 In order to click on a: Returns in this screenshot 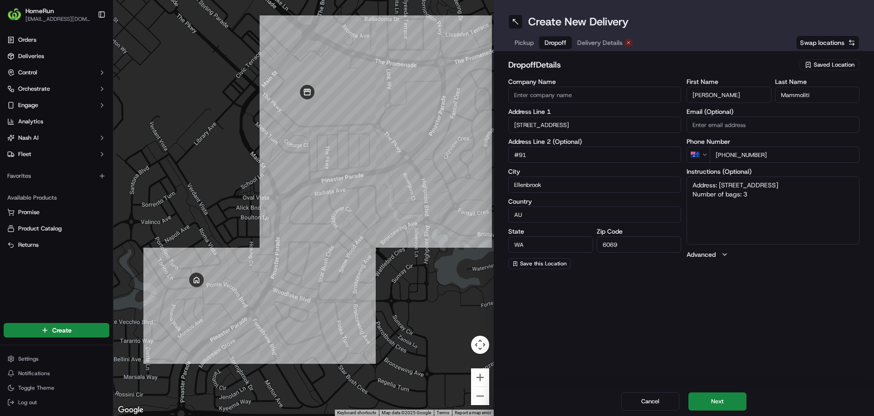, I will do `click(56, 245)`.